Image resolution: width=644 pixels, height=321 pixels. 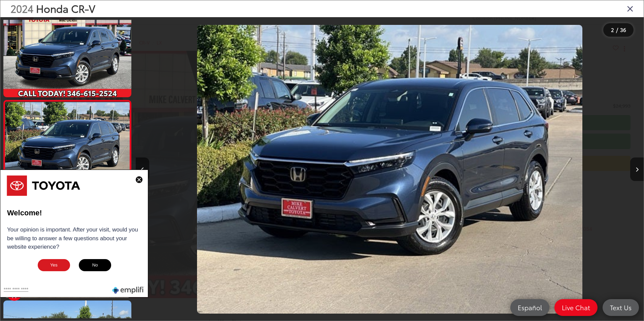 What do you see at coordinates (390, 169) in the screenshot?
I see `div: 2024 Honda CR-V LX 1` at bounding box center [390, 169].